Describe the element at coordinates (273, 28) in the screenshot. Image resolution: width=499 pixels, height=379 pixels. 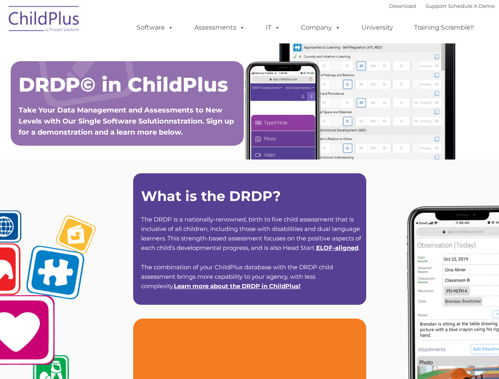
I see `a: IT` at that location.